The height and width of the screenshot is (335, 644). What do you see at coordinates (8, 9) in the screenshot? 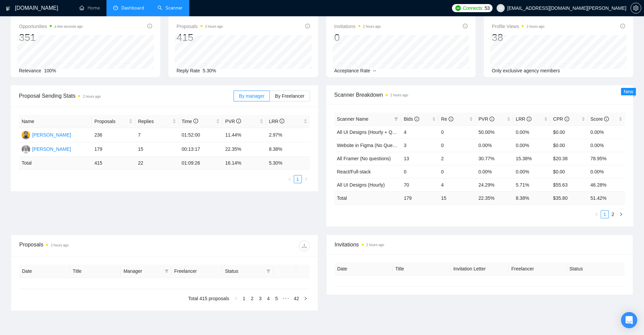
I see `img: logo` at bounding box center [8, 9].